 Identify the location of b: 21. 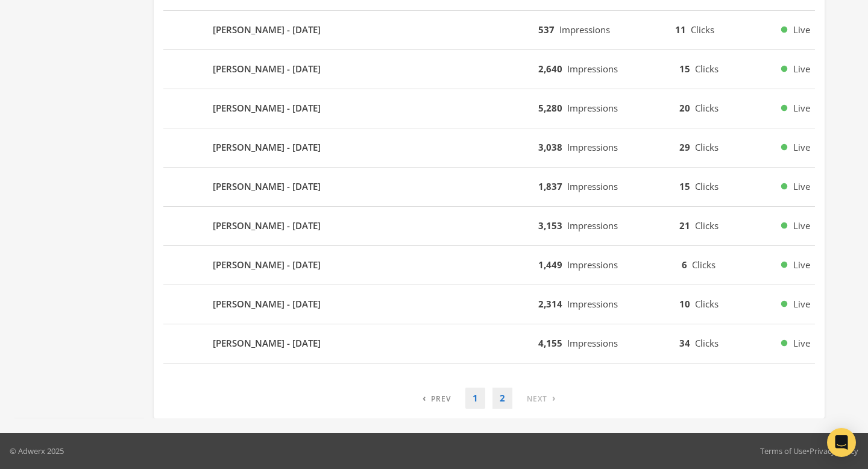
(685, 225).